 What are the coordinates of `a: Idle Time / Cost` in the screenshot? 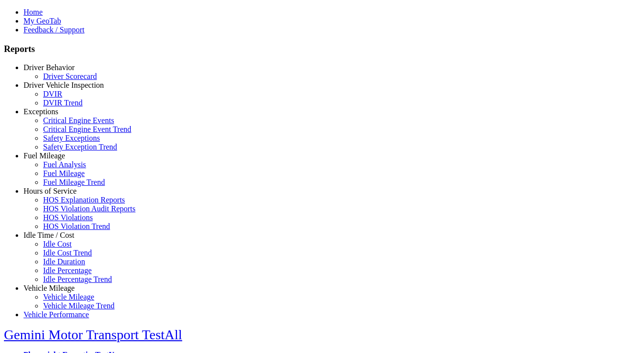 It's located at (49, 235).